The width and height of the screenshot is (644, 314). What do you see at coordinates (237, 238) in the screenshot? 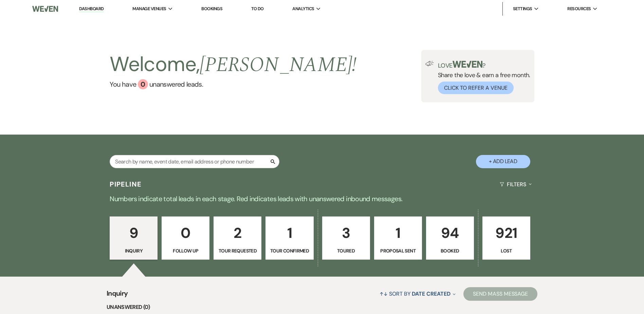
I see `a: 2Tour Requested` at bounding box center [237, 238].